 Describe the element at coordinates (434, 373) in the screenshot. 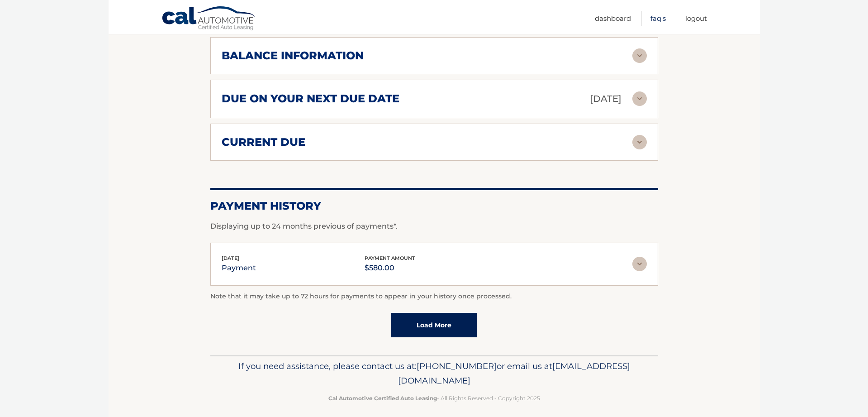

I see `p: If you need assistance, please contact us at: or email us at` at that location.